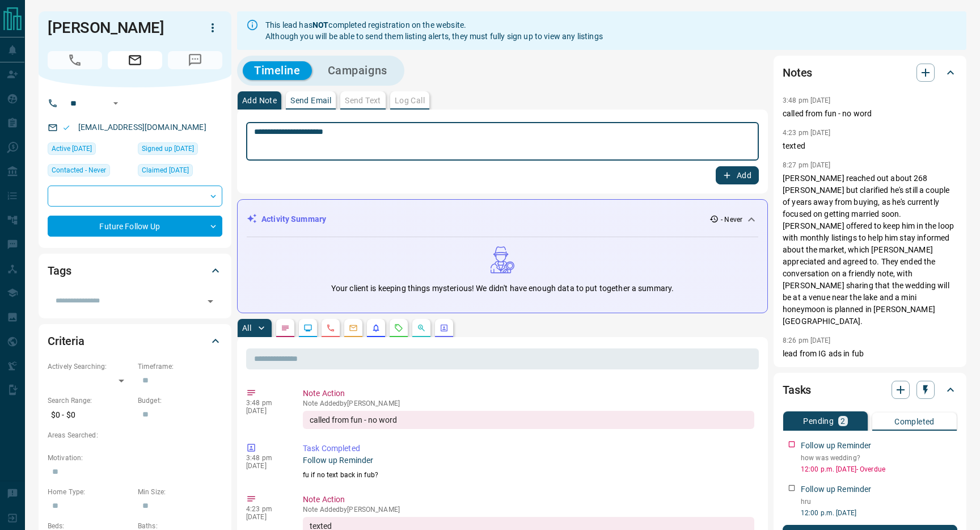 This screenshot has height=530, width=980. What do you see at coordinates (266, 509) in the screenshot?
I see `p: 4:23 pm` at bounding box center [266, 509].